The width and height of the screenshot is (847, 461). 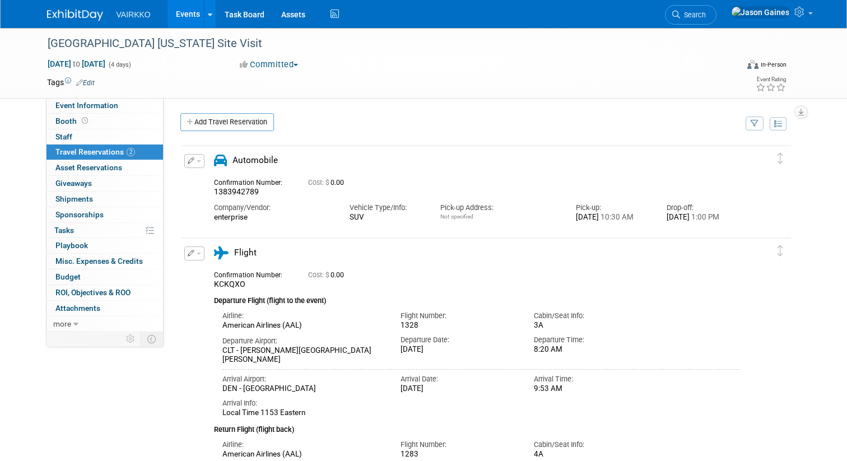 What do you see at coordinates (459, 379) in the screenshot?
I see `div: Arrival Date:` at bounding box center [459, 379].